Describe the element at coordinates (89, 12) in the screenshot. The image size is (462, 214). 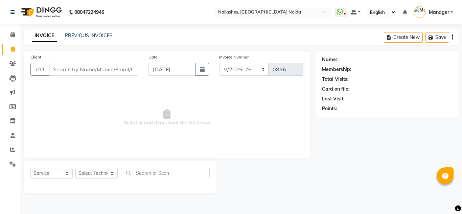
I see `b: 08047224946` at that location.